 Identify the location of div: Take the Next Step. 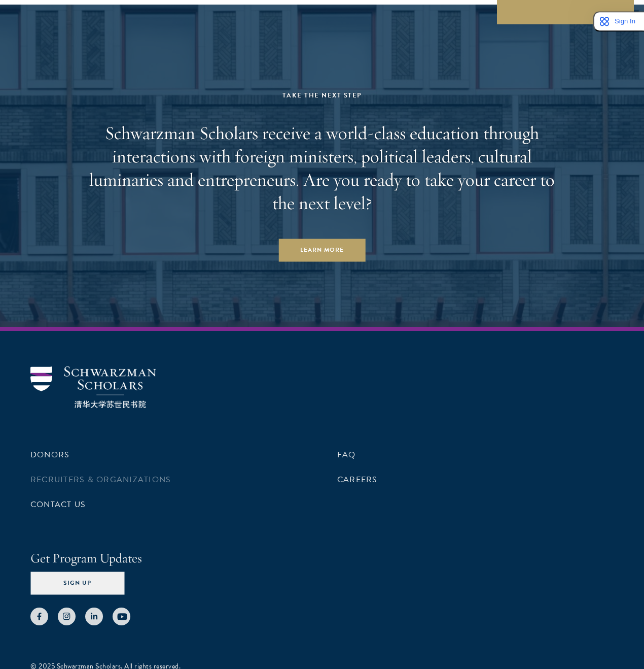
(322, 95).